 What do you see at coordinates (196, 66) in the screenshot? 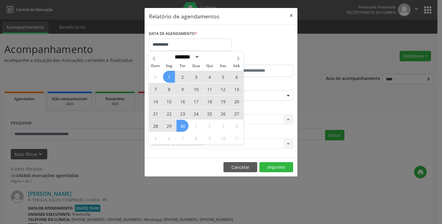
I see `span: Qua` at bounding box center [196, 66].